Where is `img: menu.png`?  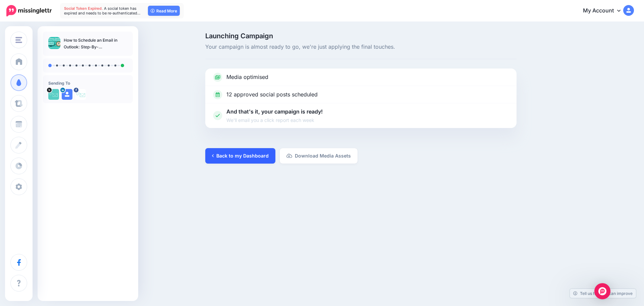
img: menu.png is located at coordinates (19, 40).